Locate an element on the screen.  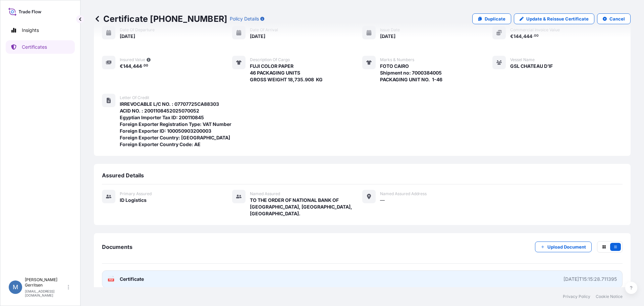
p: Cookie Notice is located at coordinates (609, 297).